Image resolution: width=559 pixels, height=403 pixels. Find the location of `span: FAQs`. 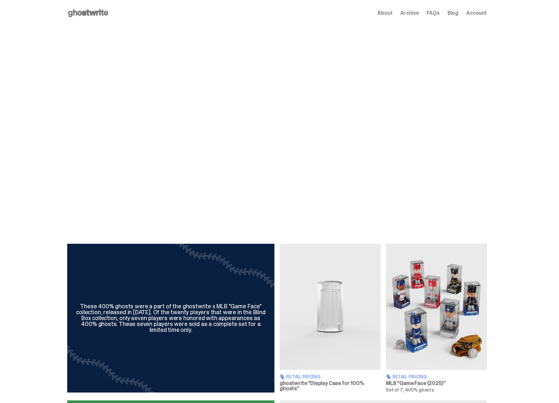

span: FAQs is located at coordinates (432, 13).